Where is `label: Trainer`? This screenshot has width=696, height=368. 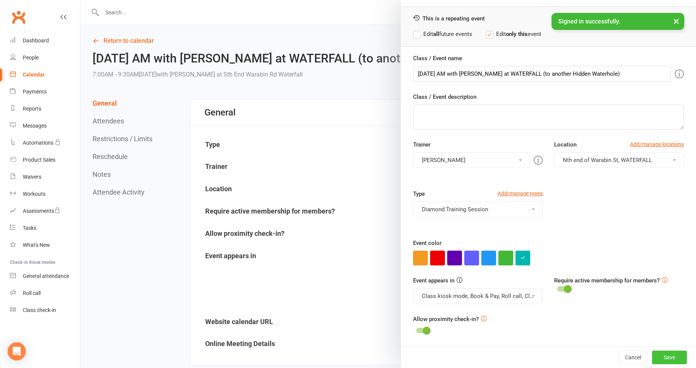 label: Trainer is located at coordinates (422, 145).